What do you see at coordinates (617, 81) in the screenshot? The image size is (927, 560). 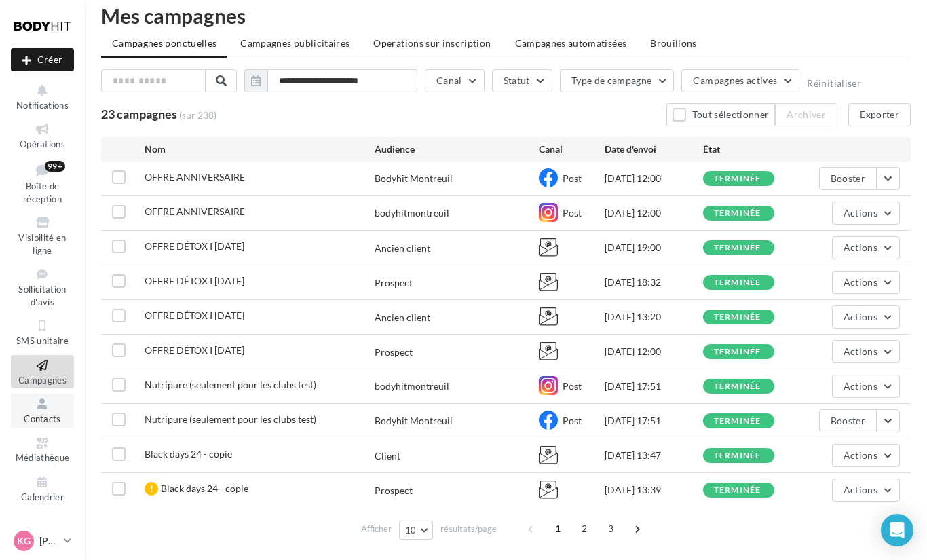 I see `button: Type de campagne` at bounding box center [617, 81].